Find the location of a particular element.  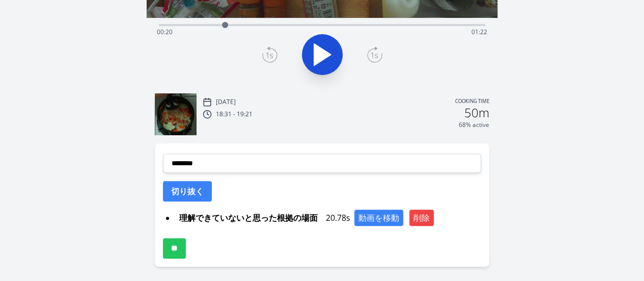

h2: 50m is located at coordinates (477, 113).